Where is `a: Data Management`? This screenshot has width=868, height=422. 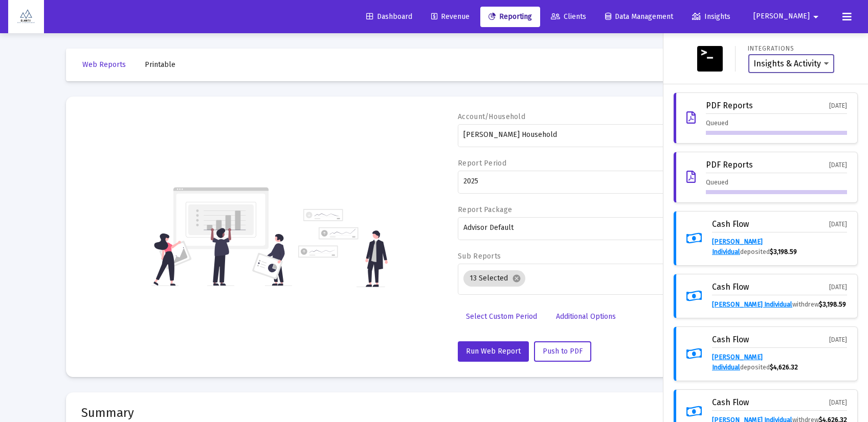 a: Data Management is located at coordinates (638, 17).